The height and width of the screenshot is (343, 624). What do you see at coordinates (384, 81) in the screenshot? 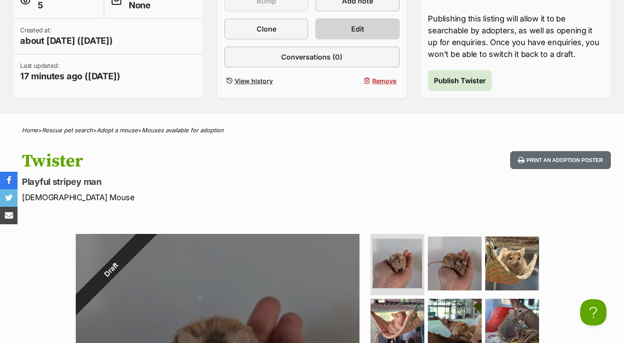
I see `span: Remove` at bounding box center [384, 81].